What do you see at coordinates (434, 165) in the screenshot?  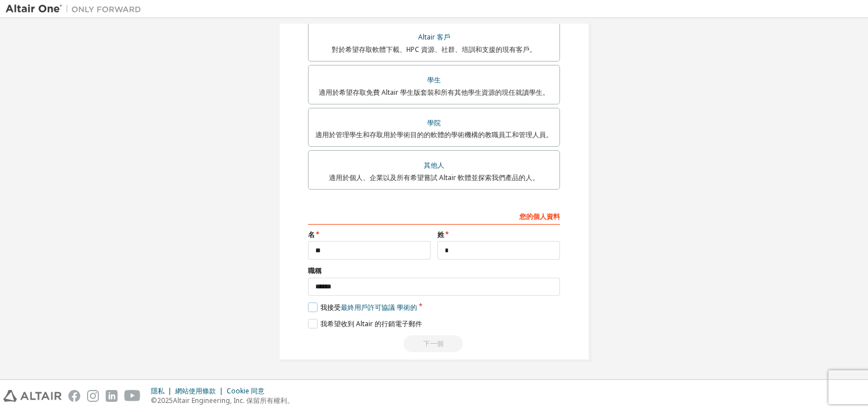 I see `font: 其他人` at bounding box center [434, 165].